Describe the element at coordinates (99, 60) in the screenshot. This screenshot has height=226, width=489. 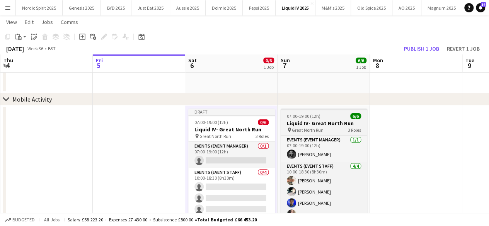
I see `span: Fri` at that location.